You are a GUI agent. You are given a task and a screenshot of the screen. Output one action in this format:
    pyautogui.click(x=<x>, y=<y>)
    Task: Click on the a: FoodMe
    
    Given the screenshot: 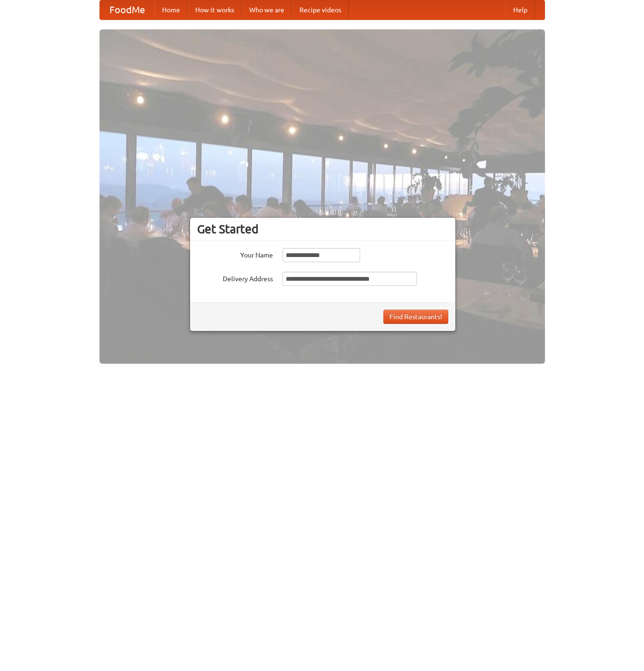 What is the action you would take?
    pyautogui.click(x=127, y=10)
    